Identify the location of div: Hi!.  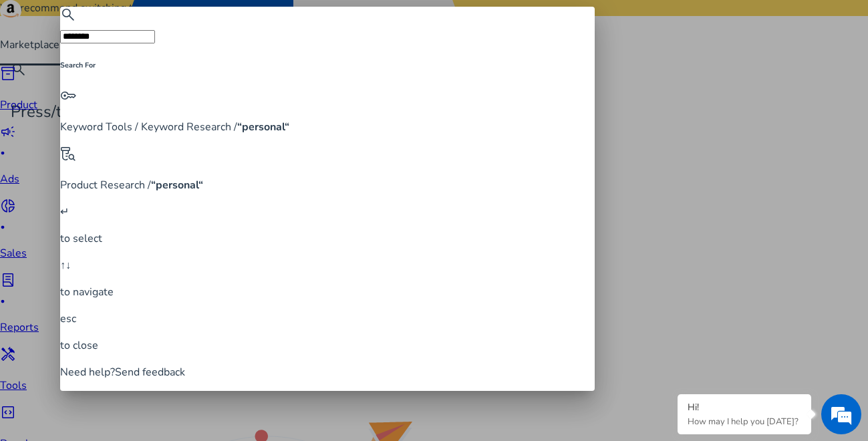
(745, 407).